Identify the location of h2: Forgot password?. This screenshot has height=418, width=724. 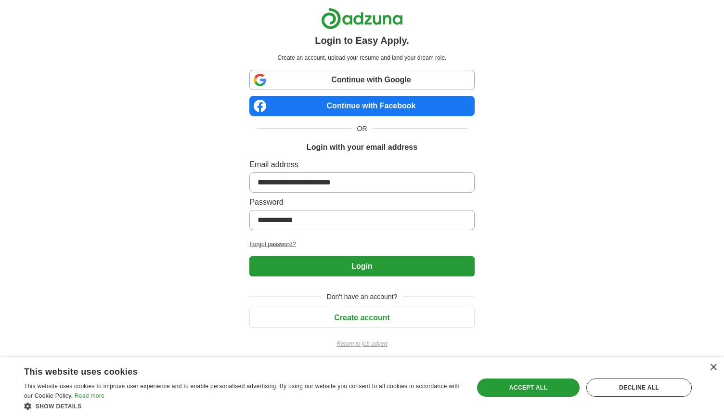
(361, 244).